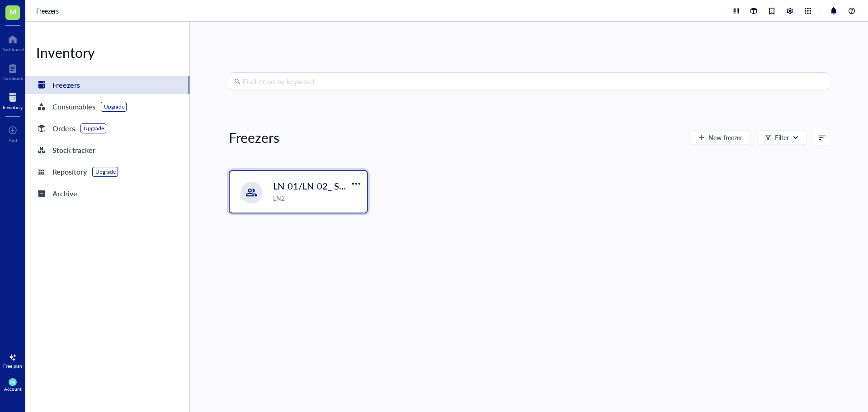 This screenshot has height=412, width=868. Describe the element at coordinates (107, 107) in the screenshot. I see `a: ConsumablesUpgrade` at that location.